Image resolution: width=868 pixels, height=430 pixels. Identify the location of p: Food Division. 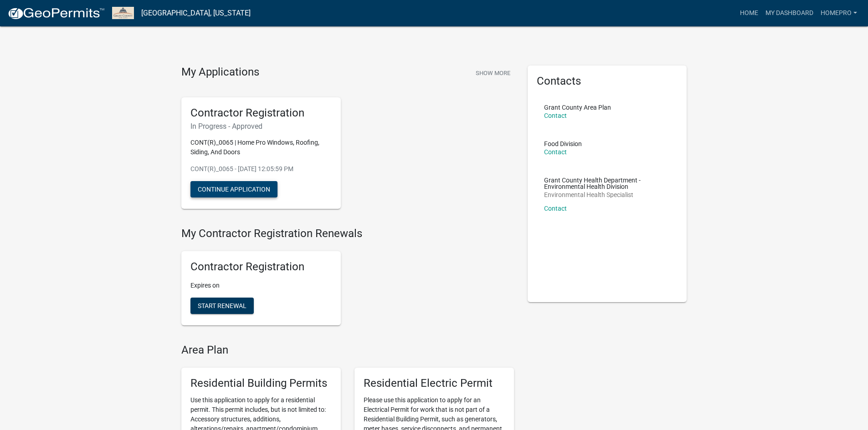
(563, 144).